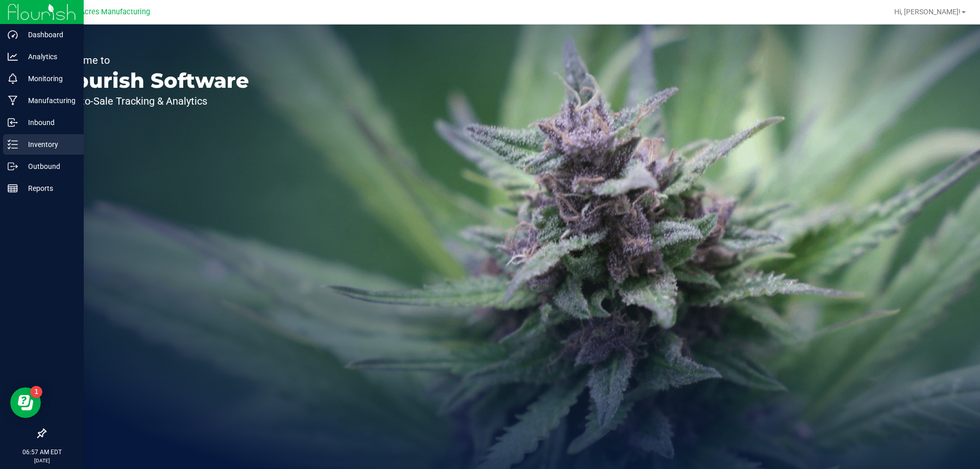  I want to click on inline-svg: Manufacturing, so click(12, 100).